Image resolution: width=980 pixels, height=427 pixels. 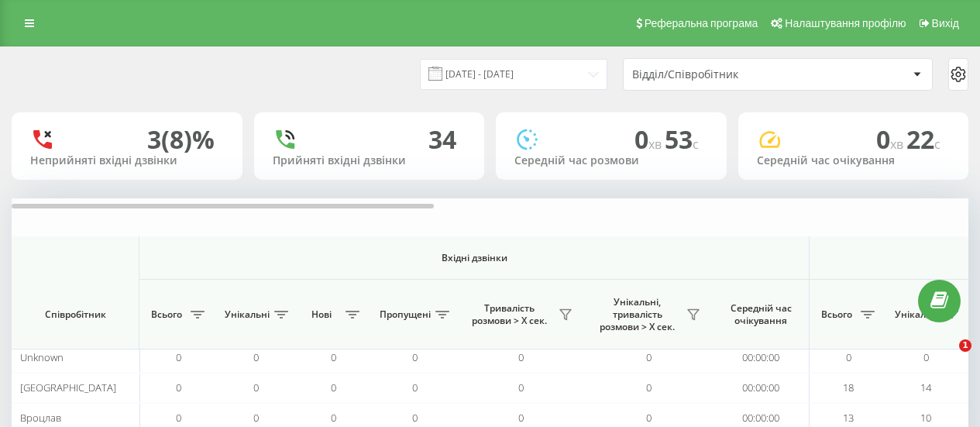 I want to click on span: Нові, so click(x=322, y=315).